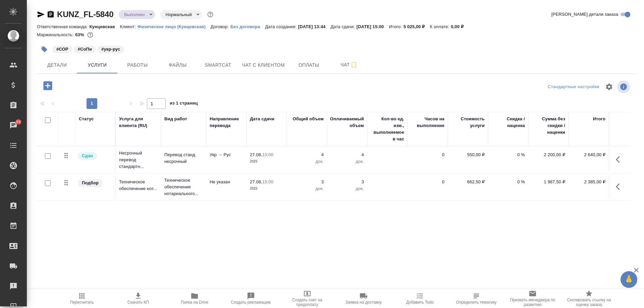 This screenshot has width=644, height=308. I want to click on span: Оплаты, so click(309, 65).